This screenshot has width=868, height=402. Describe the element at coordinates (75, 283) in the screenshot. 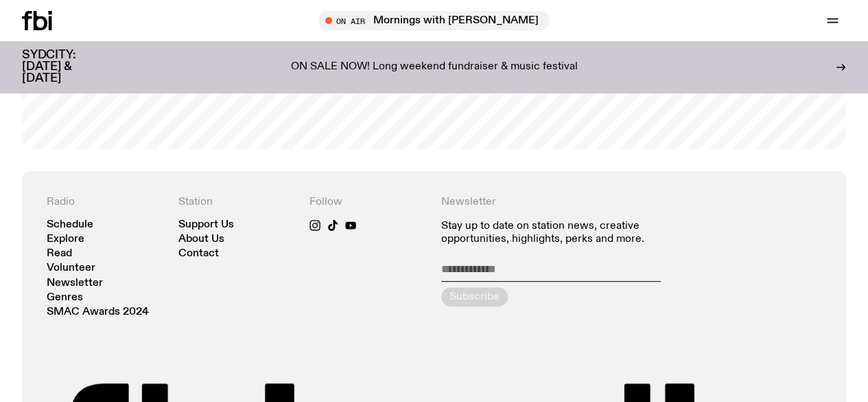

I see `a: Newsletter` at that location.